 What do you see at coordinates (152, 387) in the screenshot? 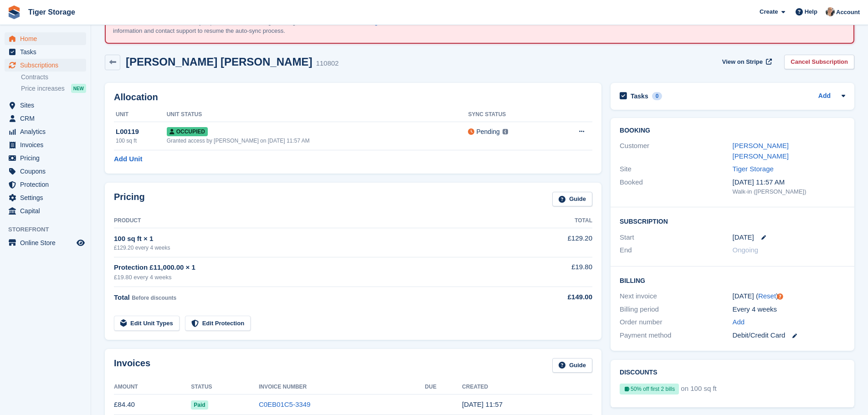
I see `th: Amount` at bounding box center [152, 387].